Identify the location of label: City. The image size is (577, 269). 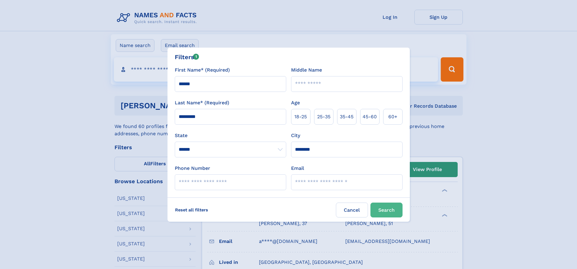
(296, 135).